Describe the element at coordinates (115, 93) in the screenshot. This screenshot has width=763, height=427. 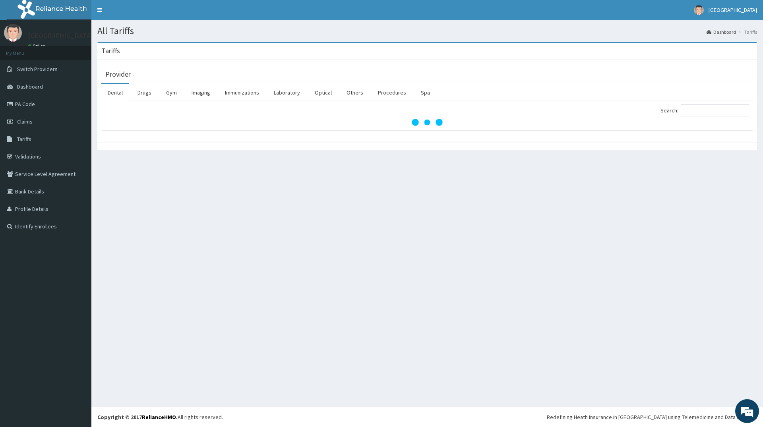
I see `a: Dental` at that location.